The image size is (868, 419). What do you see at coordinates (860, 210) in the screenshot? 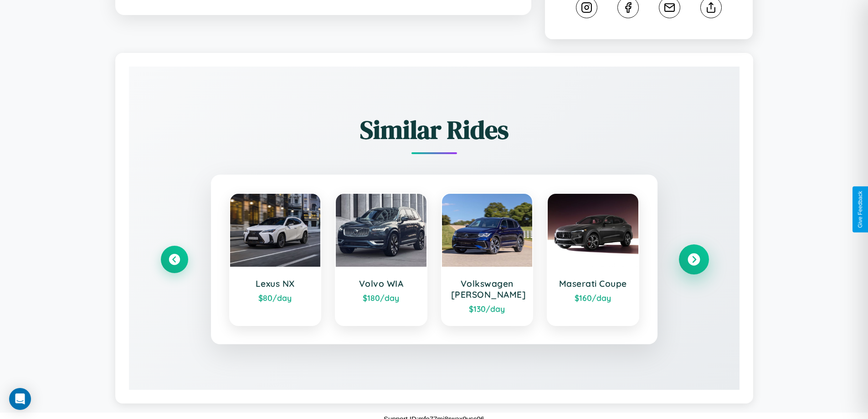
I see `div: Give Feedback` at bounding box center [860, 210].